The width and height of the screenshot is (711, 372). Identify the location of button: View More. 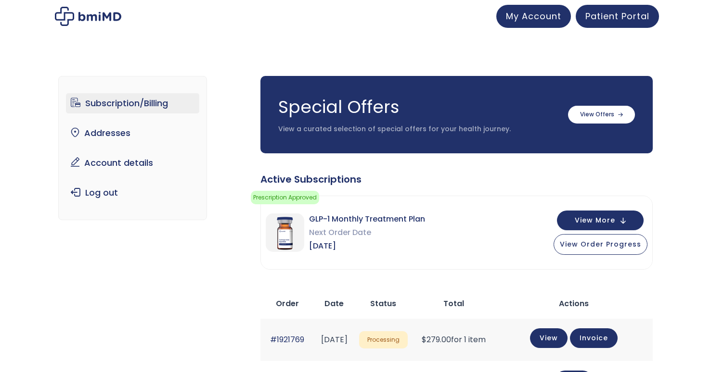
(600, 220).